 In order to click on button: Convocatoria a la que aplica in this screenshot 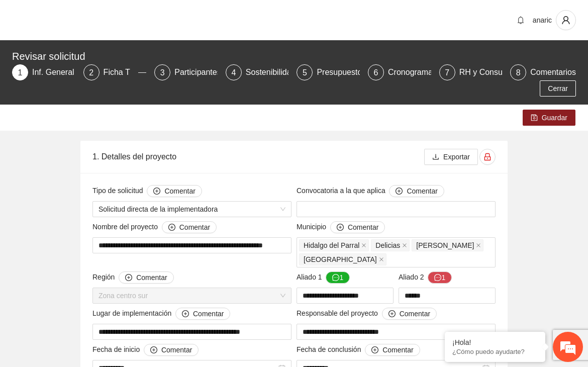, I will do `click(416, 191)`.